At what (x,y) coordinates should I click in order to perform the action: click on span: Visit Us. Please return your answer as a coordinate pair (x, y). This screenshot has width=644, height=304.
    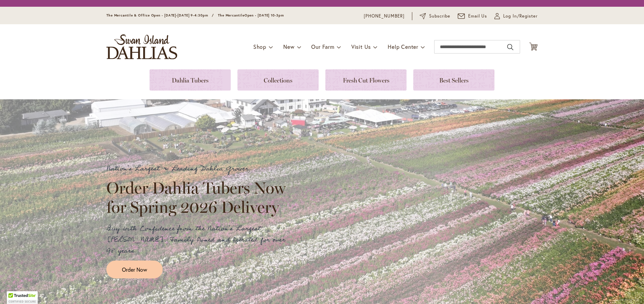
    Looking at the image, I should click on (361, 46).